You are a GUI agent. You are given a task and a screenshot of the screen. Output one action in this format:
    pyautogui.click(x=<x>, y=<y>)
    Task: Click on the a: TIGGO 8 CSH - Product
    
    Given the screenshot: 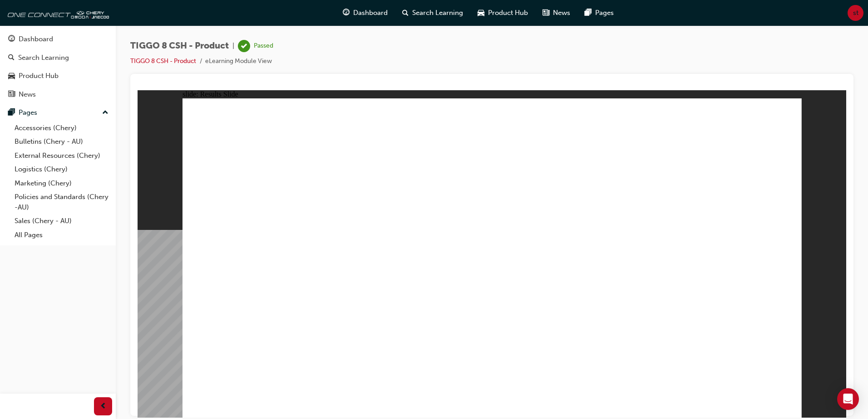 What is the action you would take?
    pyautogui.click(x=163, y=60)
    